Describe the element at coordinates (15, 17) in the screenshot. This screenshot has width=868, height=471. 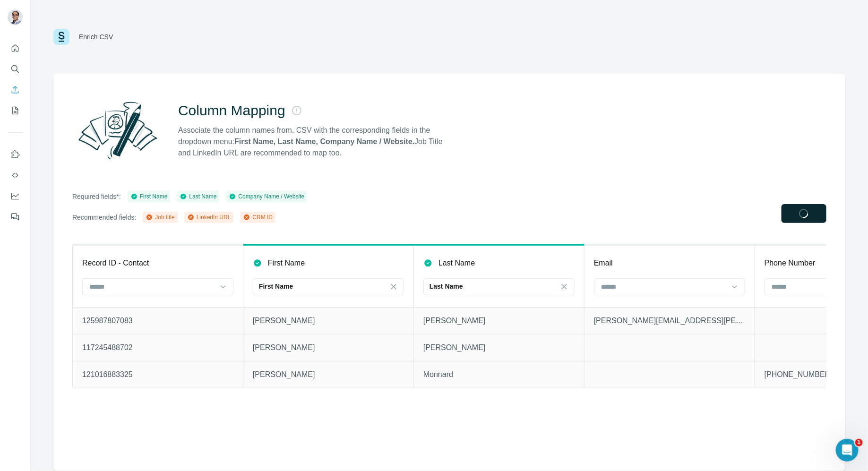
I see `img: Avatar` at that location.